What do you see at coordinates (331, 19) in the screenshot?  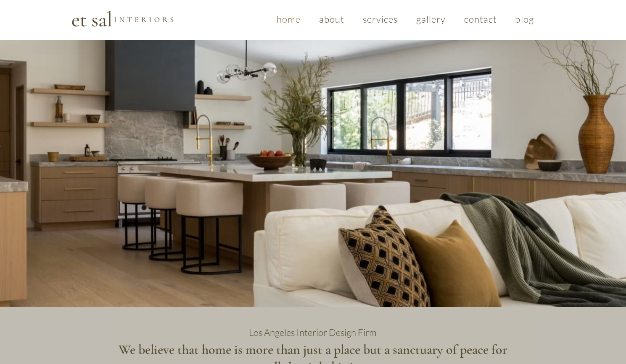 I see `span: about` at bounding box center [331, 19].